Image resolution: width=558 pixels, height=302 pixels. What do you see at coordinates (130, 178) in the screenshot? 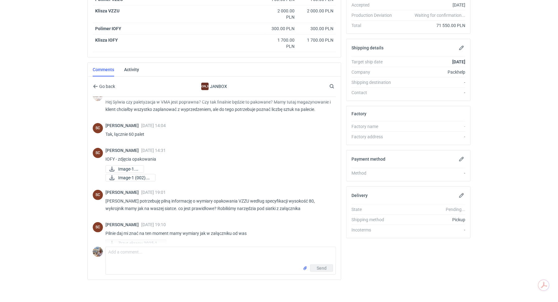
I see `a: Image-1 (002).jpg` at bounding box center [130, 178].